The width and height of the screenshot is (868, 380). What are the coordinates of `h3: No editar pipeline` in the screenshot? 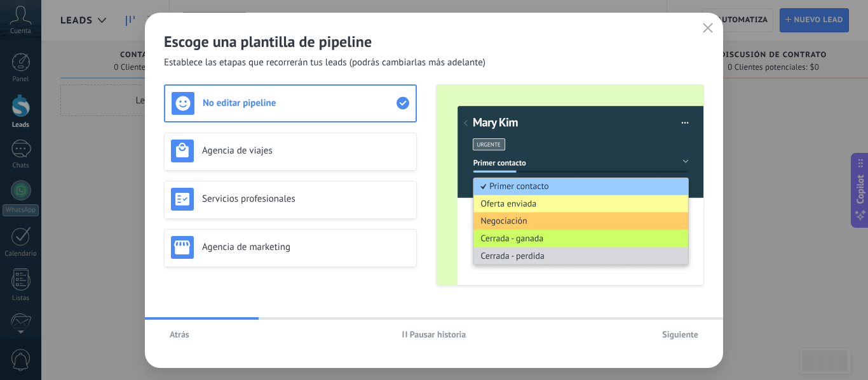 It's located at (299, 103).